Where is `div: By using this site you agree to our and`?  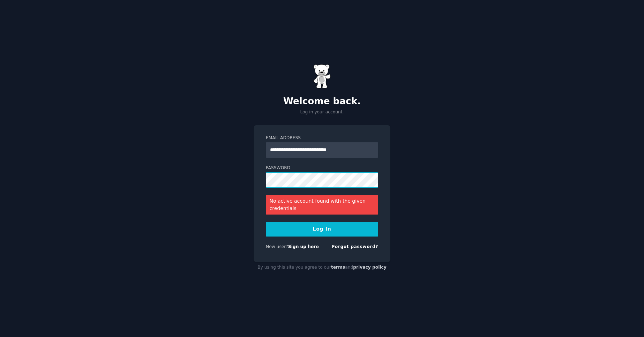
div: By using this site you agree to our and is located at coordinates (322, 267).